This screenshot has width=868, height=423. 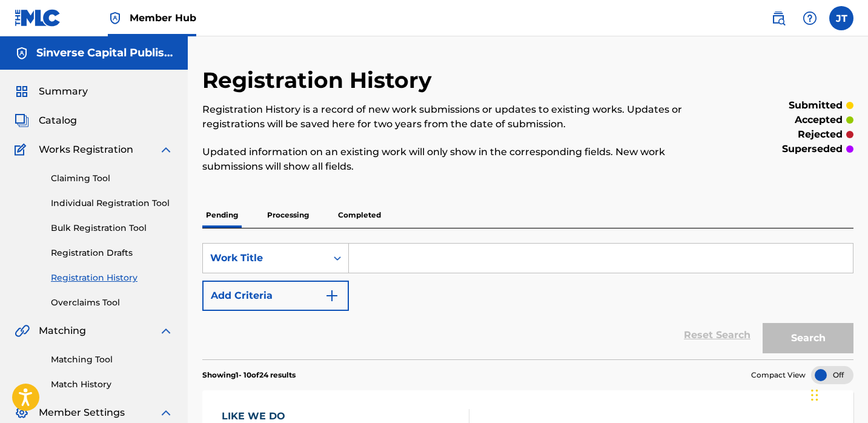 I want to click on img: Works Registration, so click(x=22, y=150).